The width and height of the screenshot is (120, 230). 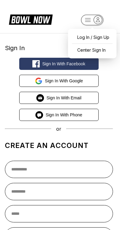 I want to click on div: Log In / Sign Up, so click(x=92, y=37).